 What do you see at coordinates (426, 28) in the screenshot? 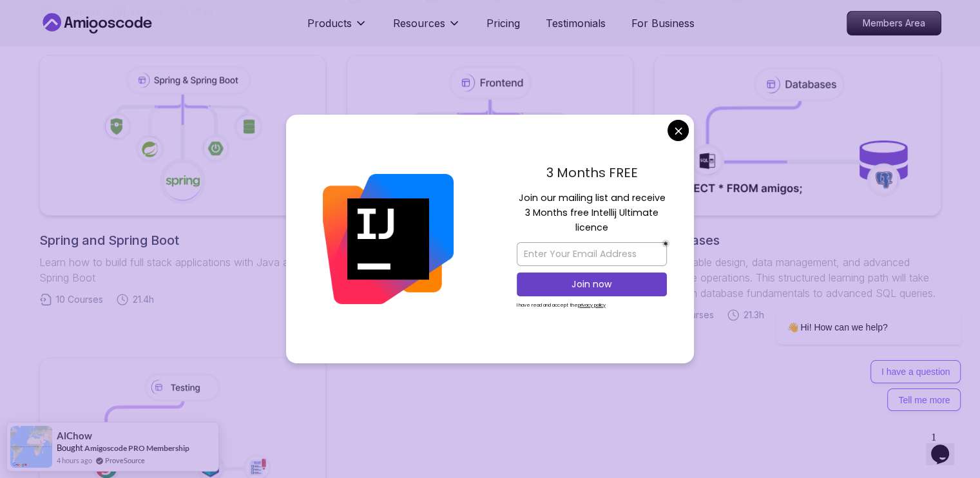
I see `button: Resources` at bounding box center [426, 28].